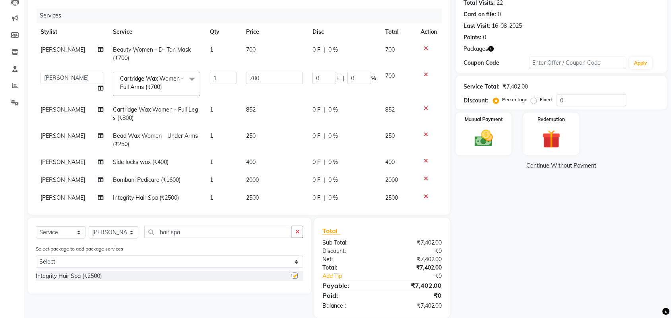 This screenshot has width=671, height=318. I want to click on a: x, so click(163, 87).